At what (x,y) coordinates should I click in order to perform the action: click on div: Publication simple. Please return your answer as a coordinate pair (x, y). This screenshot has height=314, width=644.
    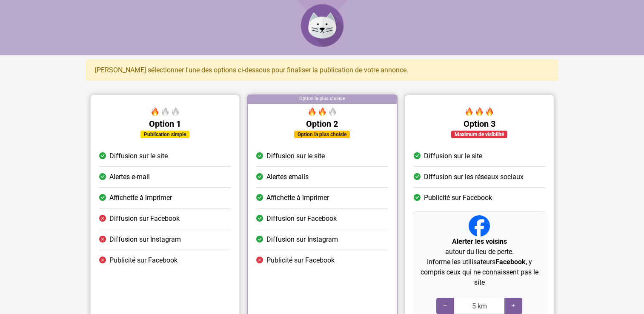
    Looking at the image, I should click on (165, 135).